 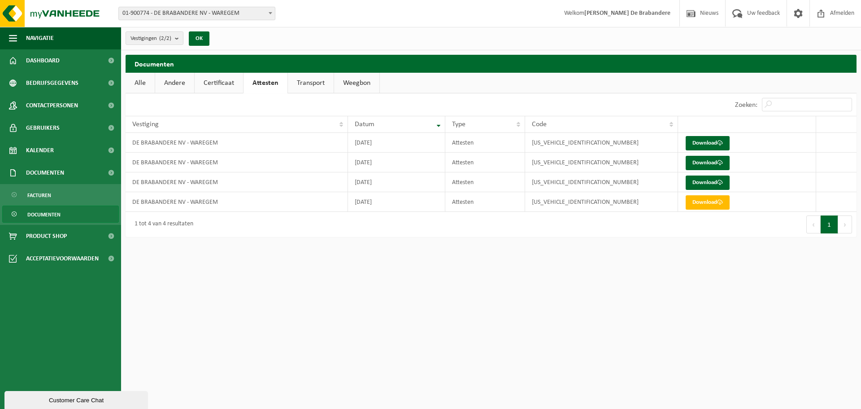 I want to click on button: Next, so click(x=845, y=224).